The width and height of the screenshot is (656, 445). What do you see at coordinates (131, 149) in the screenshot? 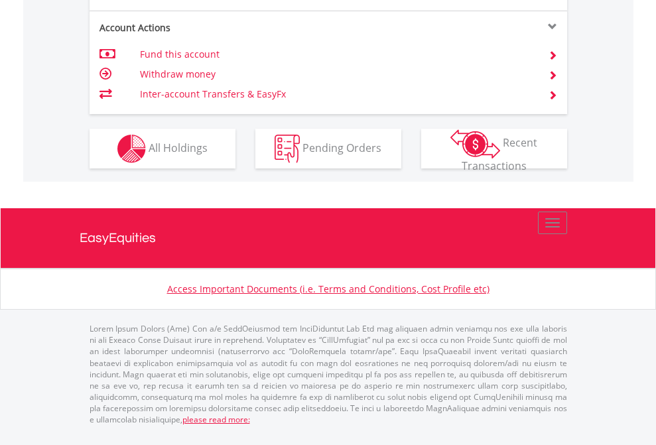
I see `img: holdings-wht.png` at bounding box center [131, 149].